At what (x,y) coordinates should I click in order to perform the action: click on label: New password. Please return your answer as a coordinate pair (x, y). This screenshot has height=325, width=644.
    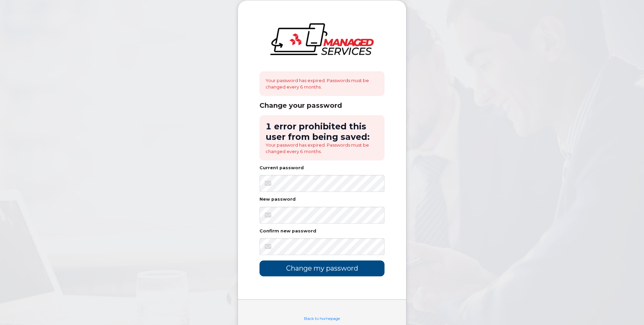
    Looking at the image, I should click on (277, 199).